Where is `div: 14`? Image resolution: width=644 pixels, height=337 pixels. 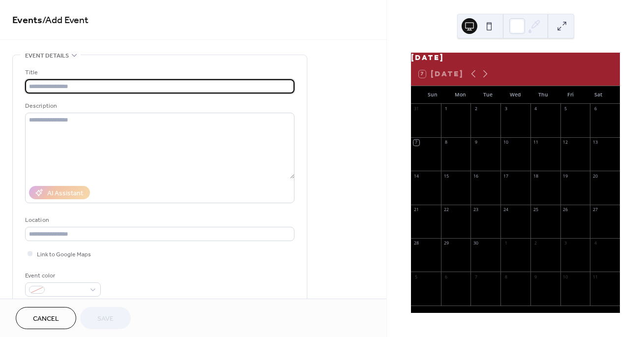
div: 14 is located at coordinates (417, 176).